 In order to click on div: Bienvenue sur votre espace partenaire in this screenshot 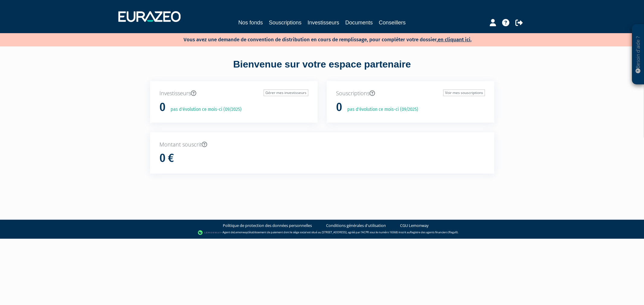, I will do `click(322, 69)`.